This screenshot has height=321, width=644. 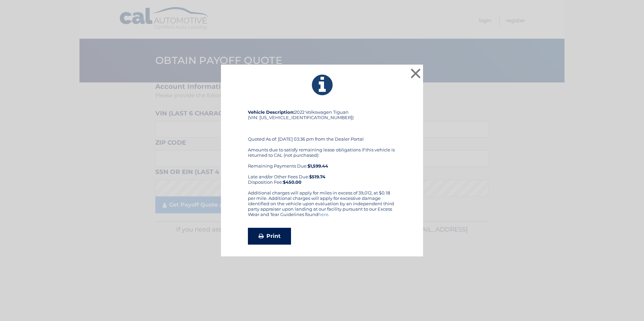 I want to click on strong: Vehicle Description:, so click(x=271, y=112).